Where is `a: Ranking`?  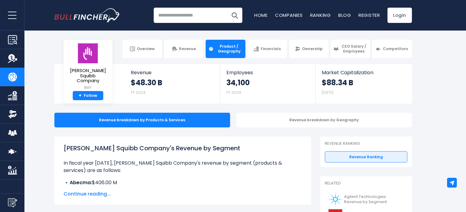 a: Ranking is located at coordinates (320, 15).